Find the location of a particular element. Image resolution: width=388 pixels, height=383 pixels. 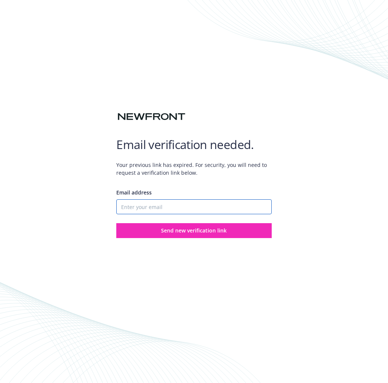

img: Newfront logo is located at coordinates (151, 117).